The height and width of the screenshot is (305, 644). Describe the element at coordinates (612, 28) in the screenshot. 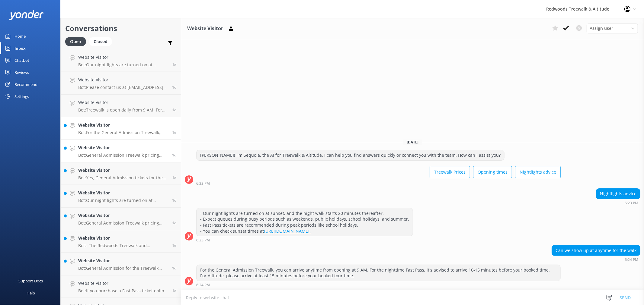

I see `div: Assign User` at that location.